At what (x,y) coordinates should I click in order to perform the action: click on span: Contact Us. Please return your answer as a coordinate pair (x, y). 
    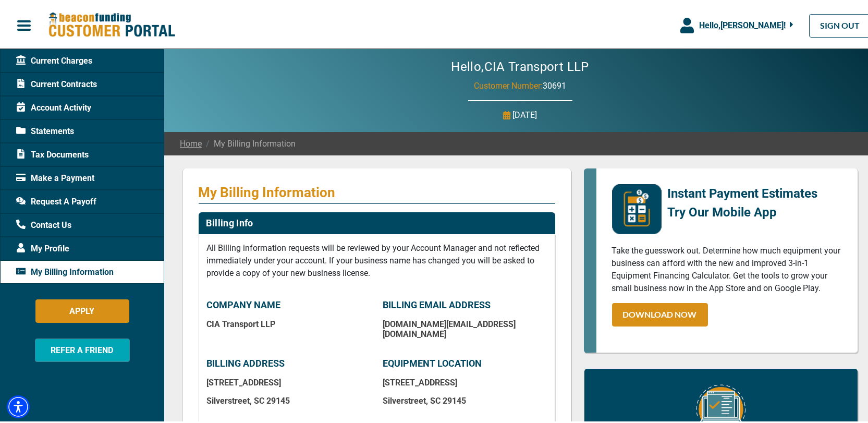
    Looking at the image, I should click on (44, 223).